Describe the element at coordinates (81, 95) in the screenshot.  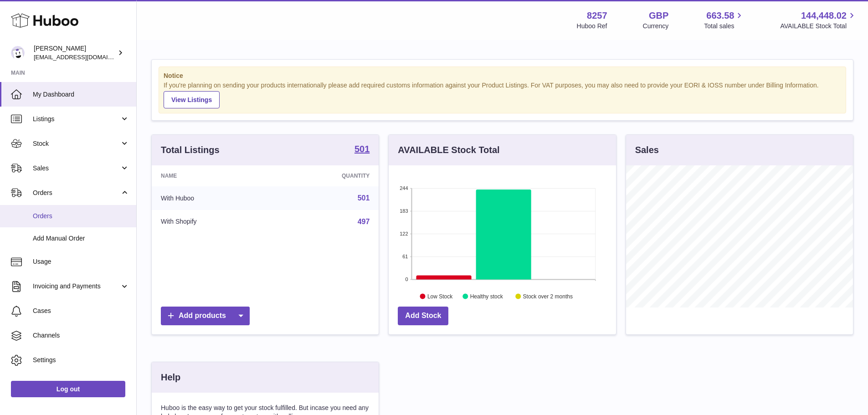
I see `span: My Dashboard` at that location.